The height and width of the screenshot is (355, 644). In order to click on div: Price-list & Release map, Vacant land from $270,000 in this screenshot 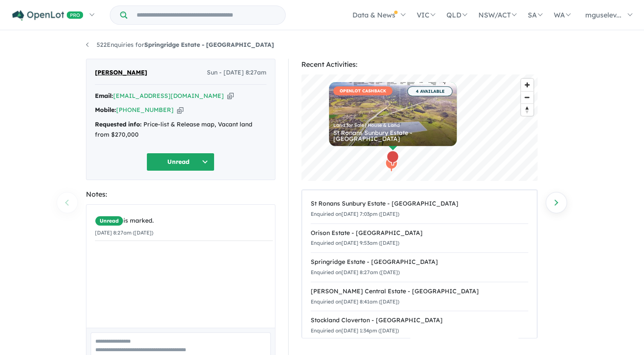, I will do `click(181, 130)`.